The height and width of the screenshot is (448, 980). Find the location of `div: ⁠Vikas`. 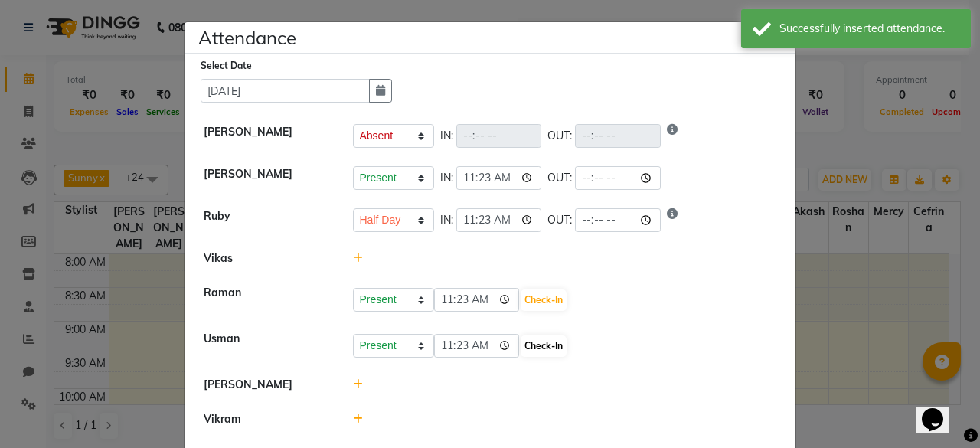

div: ⁠Vikas is located at coordinates (266, 258).